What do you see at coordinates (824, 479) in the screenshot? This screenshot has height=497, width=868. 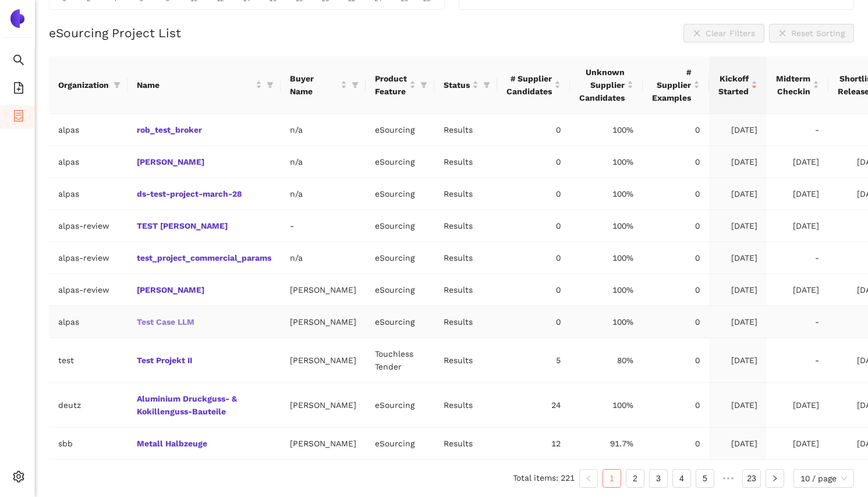 I see `div: Page Size` at bounding box center [824, 479].